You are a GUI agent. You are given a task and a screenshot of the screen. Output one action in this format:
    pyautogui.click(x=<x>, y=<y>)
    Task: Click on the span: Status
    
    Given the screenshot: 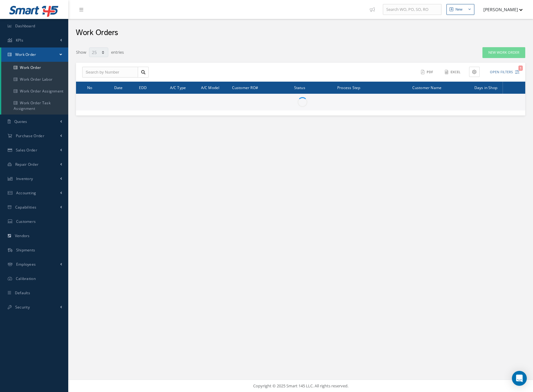 What is the action you would take?
    pyautogui.click(x=300, y=87)
    